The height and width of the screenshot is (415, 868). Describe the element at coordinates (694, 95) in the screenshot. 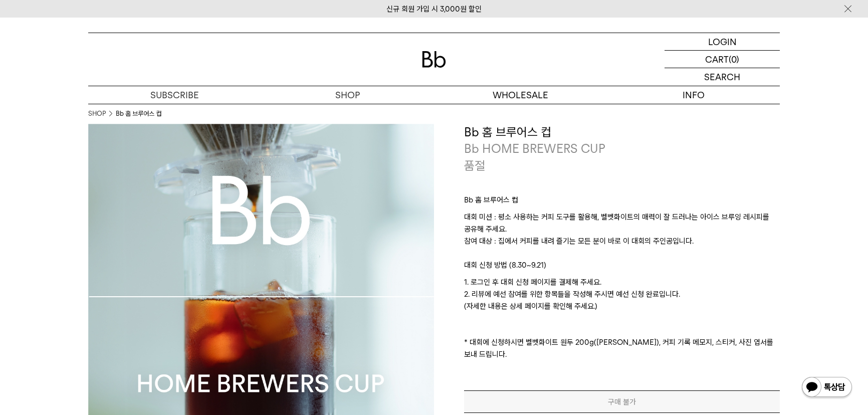

I see `p: INFO` at that location.